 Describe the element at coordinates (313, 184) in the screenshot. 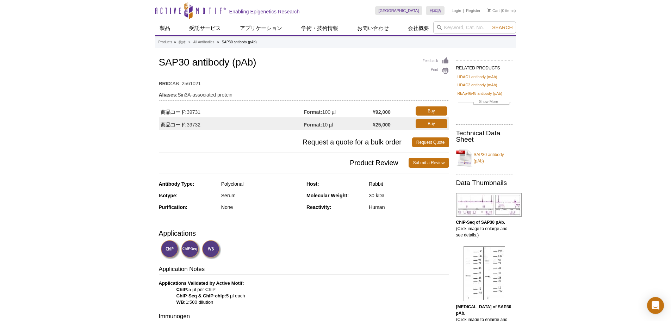

I see `strong: Host:` at that location.